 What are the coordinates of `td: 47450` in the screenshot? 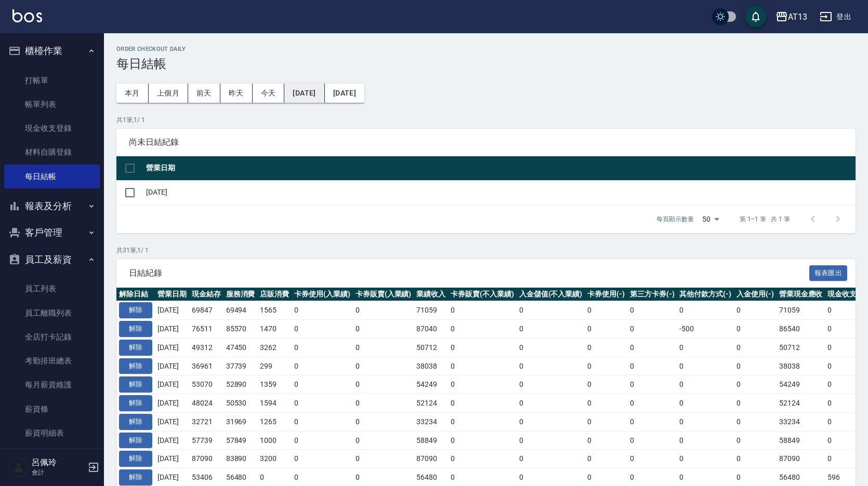 It's located at (241, 347).